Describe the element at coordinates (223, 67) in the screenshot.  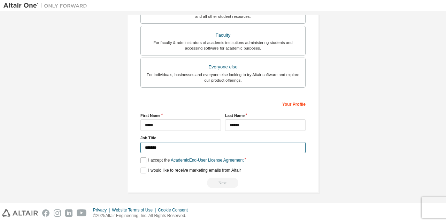
I see `div: Everyone else` at that location.